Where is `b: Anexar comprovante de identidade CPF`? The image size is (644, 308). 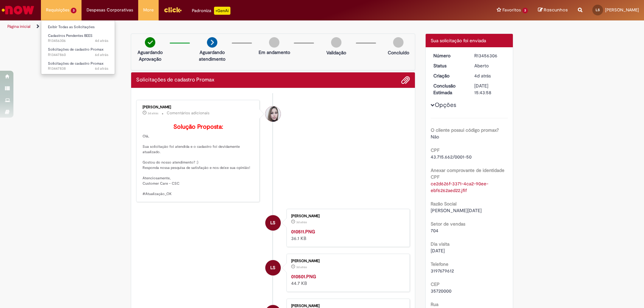
b: Anexar comprovante de identidade CPF is located at coordinates (467, 174).